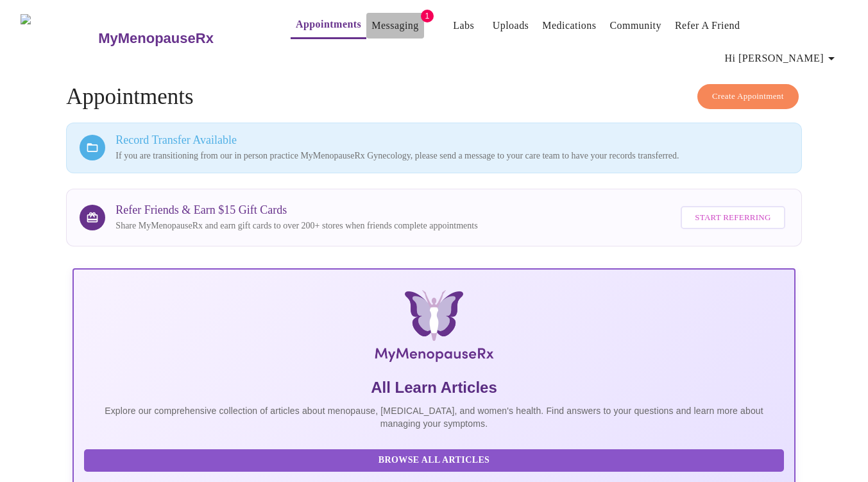 The height and width of the screenshot is (482, 868). What do you see at coordinates (732, 217) in the screenshot?
I see `span: Start Referring` at bounding box center [732, 217].